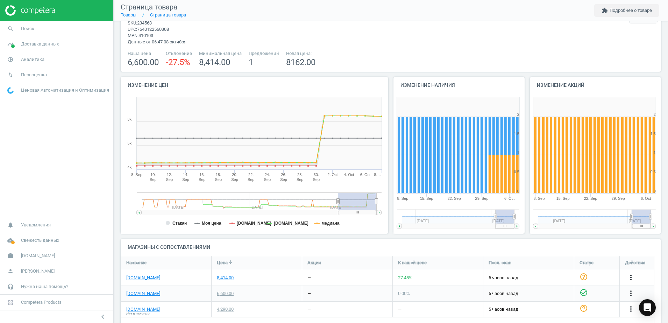 This screenshot has width=668, height=323. I want to click on i: chevron_left, so click(103, 317).